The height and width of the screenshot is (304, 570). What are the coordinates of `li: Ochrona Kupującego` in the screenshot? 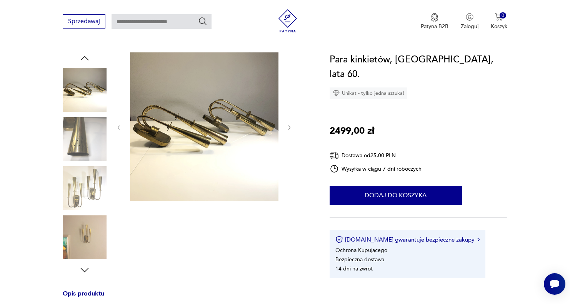 It's located at (361, 250).